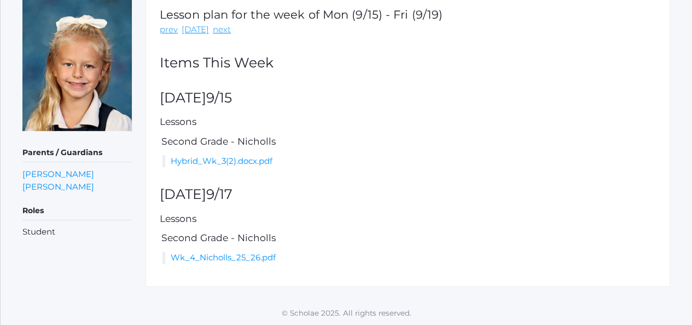 The width and height of the screenshot is (692, 325). What do you see at coordinates (169, 30) in the screenshot?
I see `a: prev` at bounding box center [169, 30].